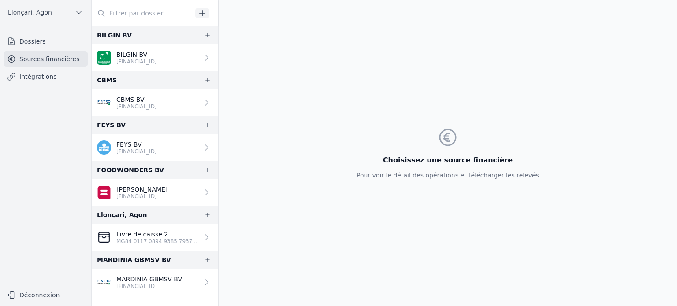  Describe the element at coordinates (104, 58) in the screenshot. I see `img: BNP_BE_BUSINESS_GEBABEBB.png` at that location.